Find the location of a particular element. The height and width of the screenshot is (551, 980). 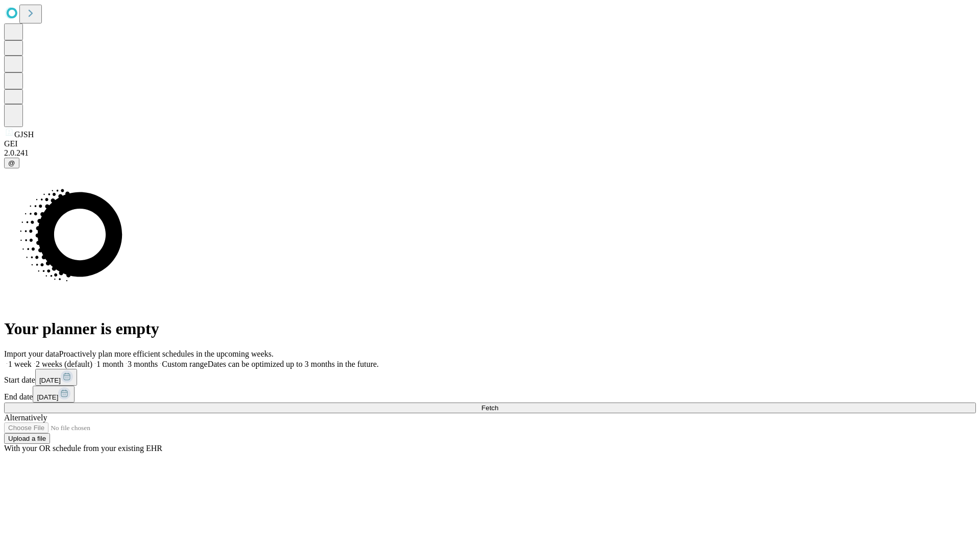

div: GEI is located at coordinates (490, 144).